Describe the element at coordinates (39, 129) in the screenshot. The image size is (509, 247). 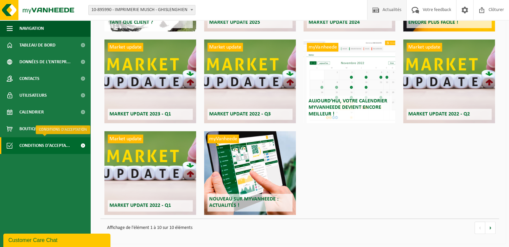
I see `span: Boutique en ligne` at that location.